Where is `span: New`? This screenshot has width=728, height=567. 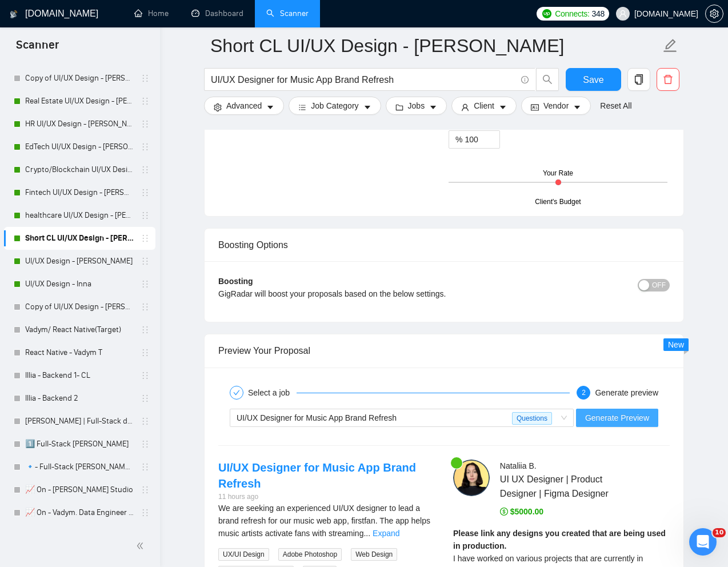
span: New is located at coordinates (676, 345).